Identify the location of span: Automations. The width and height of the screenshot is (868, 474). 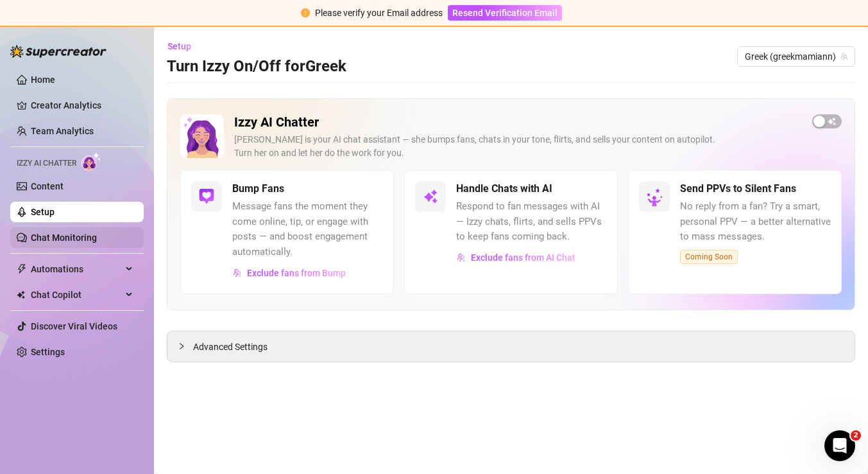
(76, 269).